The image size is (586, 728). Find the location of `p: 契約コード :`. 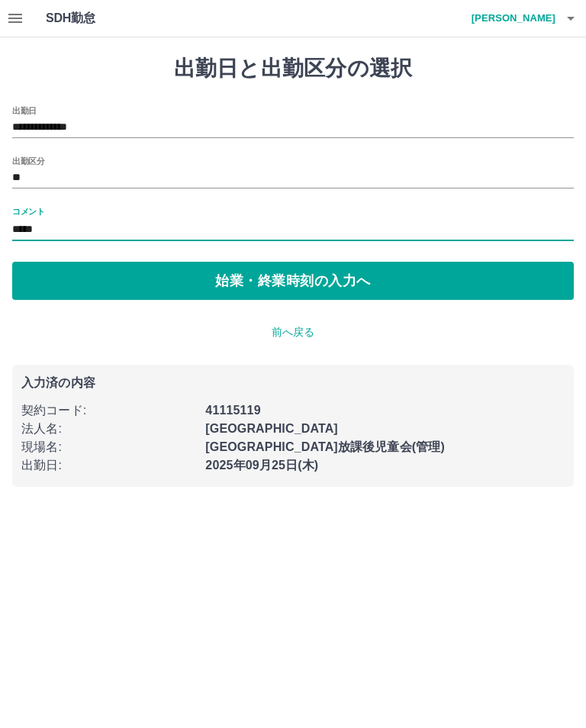

p: 契約コード : is located at coordinates (108, 411).